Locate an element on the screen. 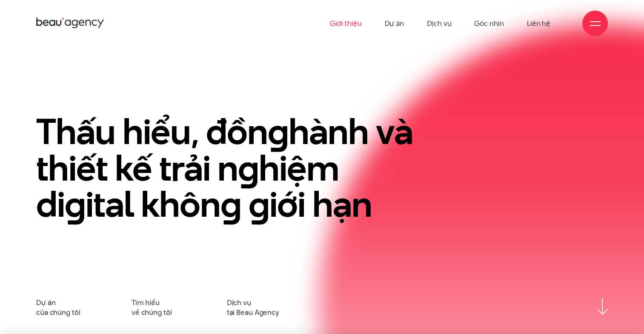 The width and height of the screenshot is (644, 334). a: Tìm hiểuvề chúng tôi is located at coordinates (152, 307).